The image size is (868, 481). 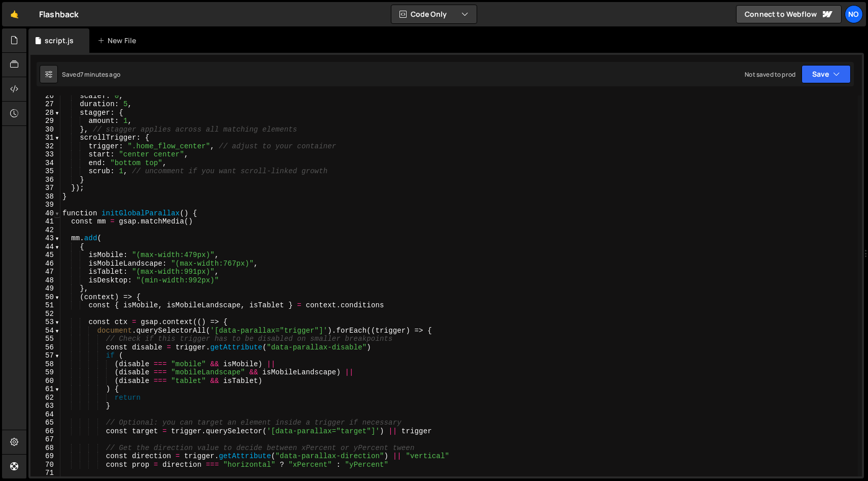 What do you see at coordinates (45, 465) in the screenshot?
I see `div: 70` at bounding box center [45, 465].